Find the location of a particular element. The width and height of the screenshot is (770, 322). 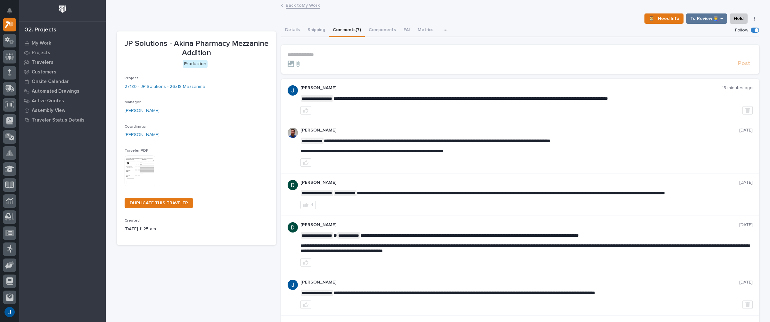

span: Project is located at coordinates (131, 78).